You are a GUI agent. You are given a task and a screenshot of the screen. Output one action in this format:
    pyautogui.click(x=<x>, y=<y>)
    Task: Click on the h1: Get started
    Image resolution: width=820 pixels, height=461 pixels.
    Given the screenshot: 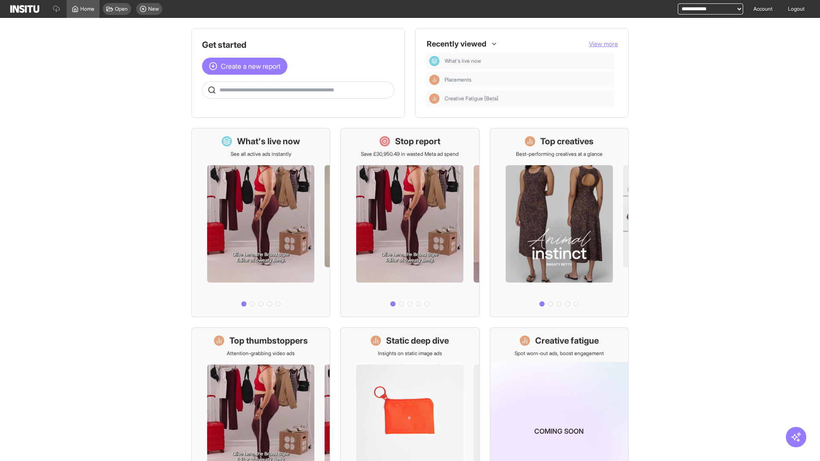 What is the action you would take?
    pyautogui.click(x=298, y=45)
    